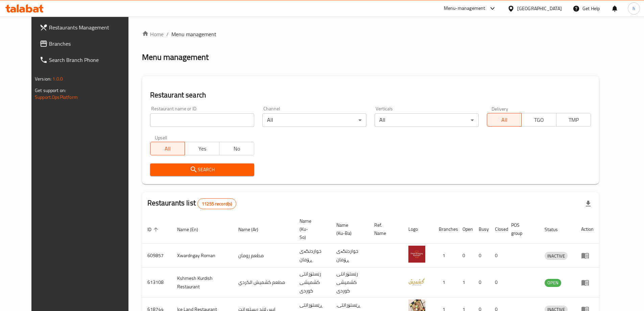  I want to click on span: Search, so click(202, 169).